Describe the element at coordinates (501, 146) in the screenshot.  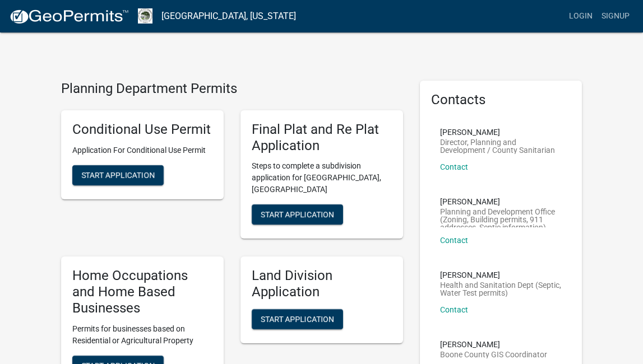
I see `p: Director, Planning and Development / County Sanitarian` at that location.